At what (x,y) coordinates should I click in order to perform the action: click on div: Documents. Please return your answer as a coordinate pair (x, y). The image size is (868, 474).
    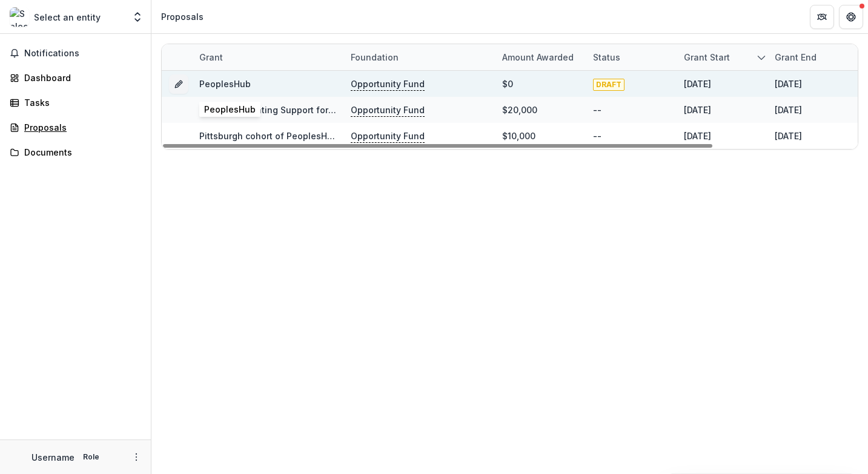
    Looking at the image, I should click on (80, 152).